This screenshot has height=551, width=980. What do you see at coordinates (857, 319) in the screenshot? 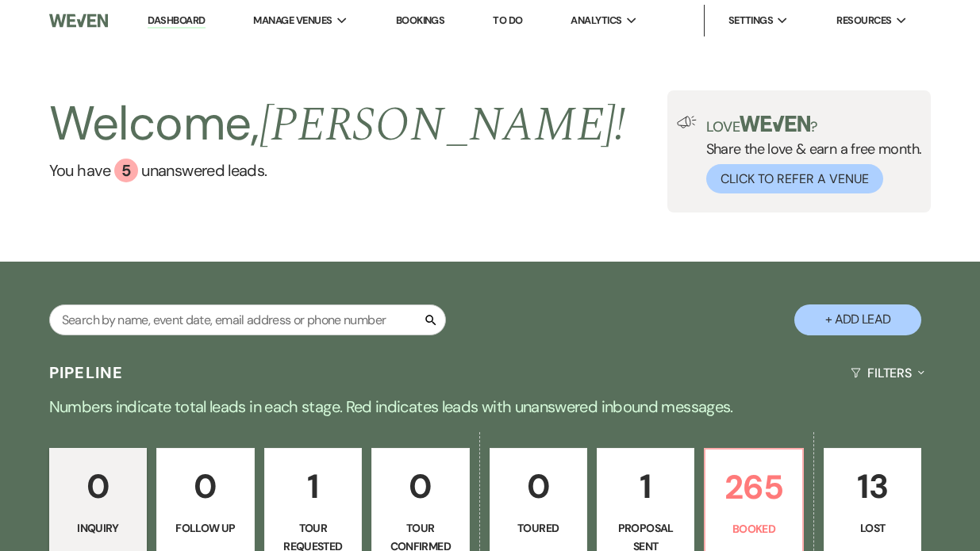
I see `button: + Add Lead` at bounding box center [857, 319].